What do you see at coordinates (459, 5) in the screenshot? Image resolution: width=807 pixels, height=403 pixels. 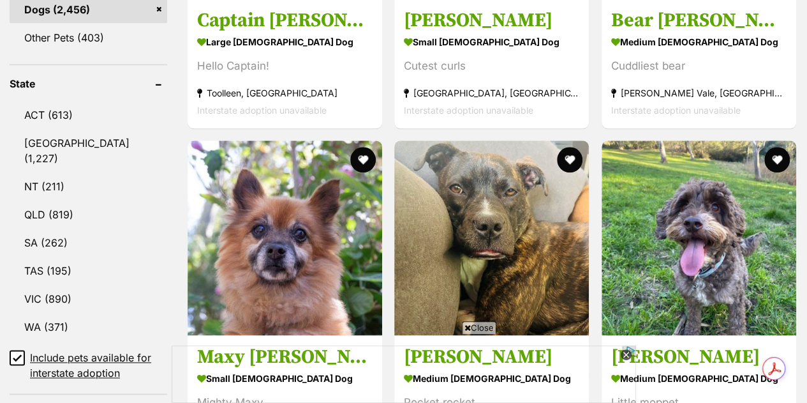 I see `img: adc.png` at bounding box center [459, 5].